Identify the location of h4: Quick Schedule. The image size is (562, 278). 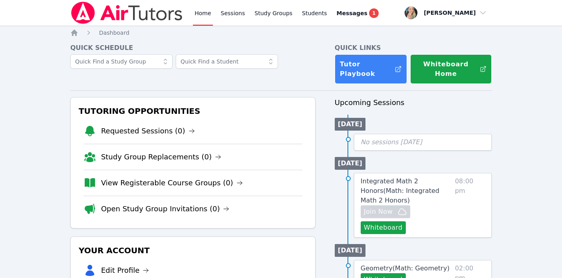
(193, 48).